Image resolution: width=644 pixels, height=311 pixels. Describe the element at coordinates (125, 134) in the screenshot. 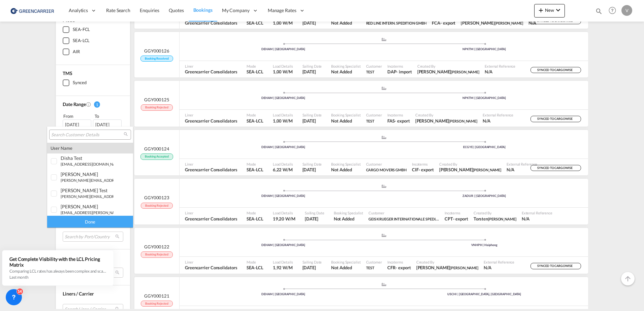

I see `md-icon: icon-magnify` at that location.